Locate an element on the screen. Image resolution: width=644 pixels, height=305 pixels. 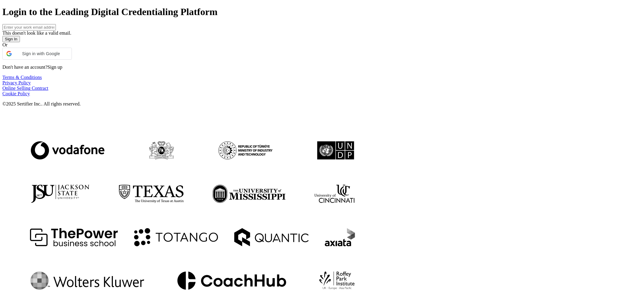
a: Privacy Policy is located at coordinates (16, 82).